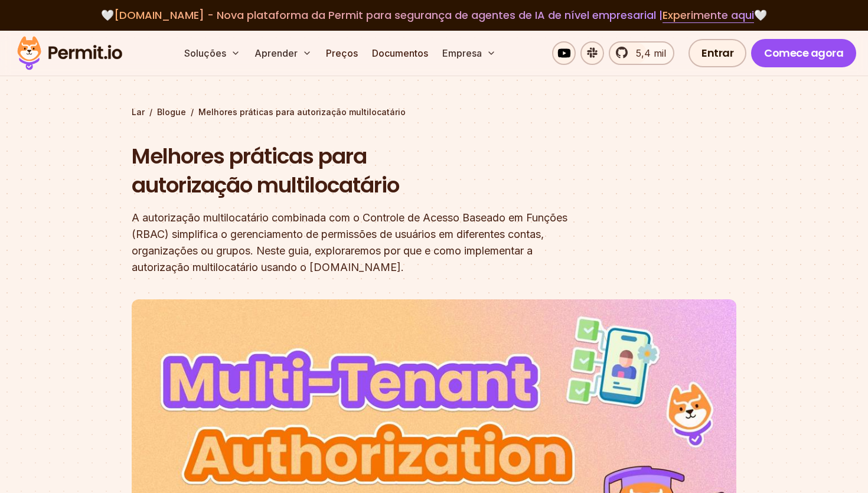  I want to click on a: 5,4 mil, so click(641, 53).